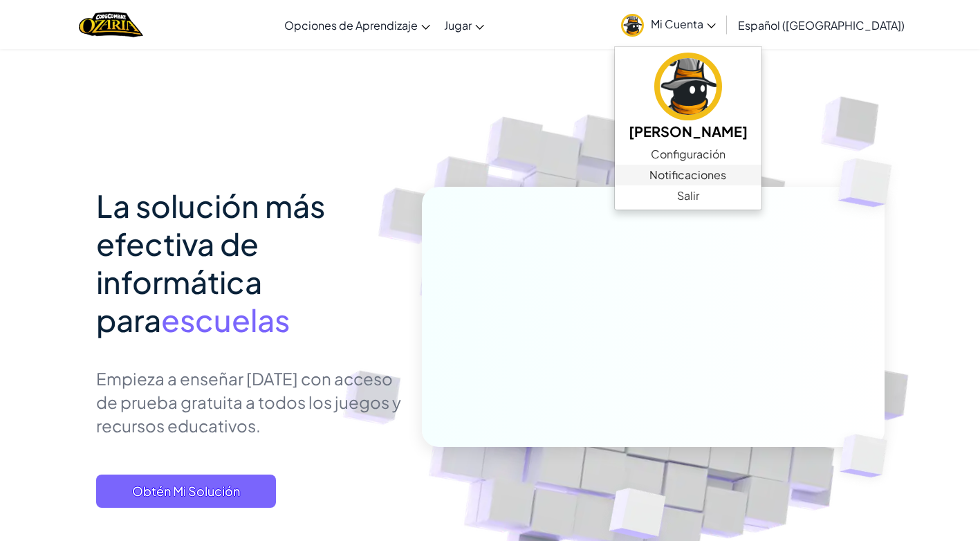 Image resolution: width=980 pixels, height=541 pixels. What do you see at coordinates (458, 25) in the screenshot?
I see `span: Jugar` at bounding box center [458, 25].